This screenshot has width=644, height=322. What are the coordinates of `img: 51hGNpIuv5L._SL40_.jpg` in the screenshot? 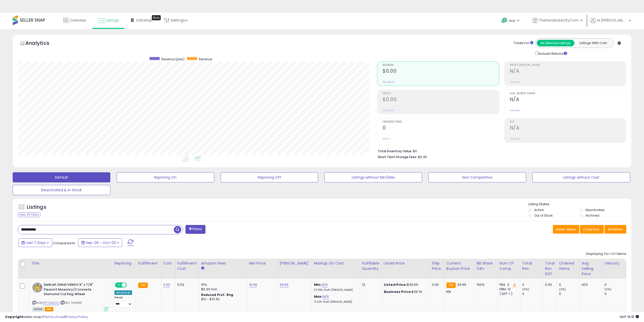 It's located at (37, 287).